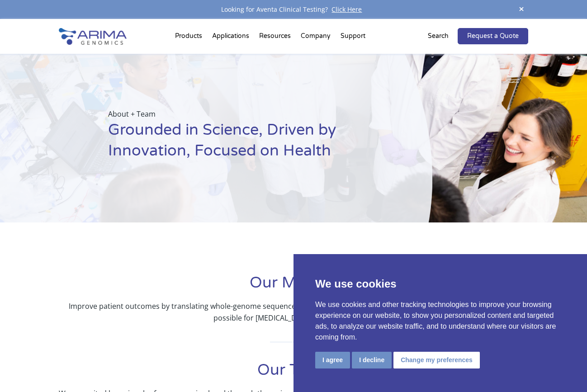 This screenshot has width=587, height=392. Describe the element at coordinates (332, 360) in the screenshot. I see `button: I agree` at that location.